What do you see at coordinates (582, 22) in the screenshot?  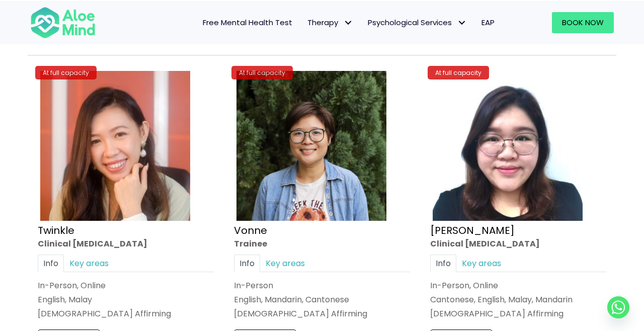 I see `span: Book Now` at bounding box center [582, 22].